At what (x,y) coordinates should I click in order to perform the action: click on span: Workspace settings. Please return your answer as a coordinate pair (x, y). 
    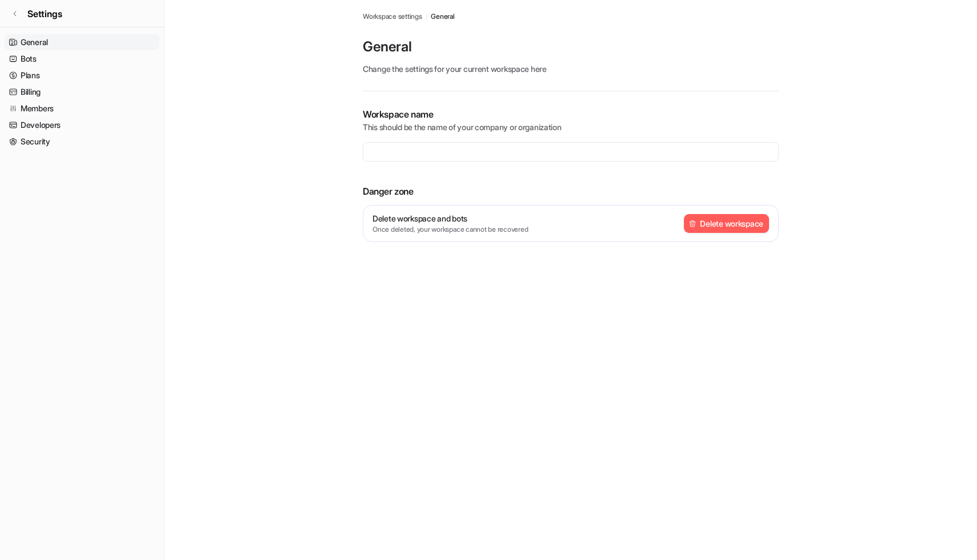
    Looking at the image, I should click on (392, 17).